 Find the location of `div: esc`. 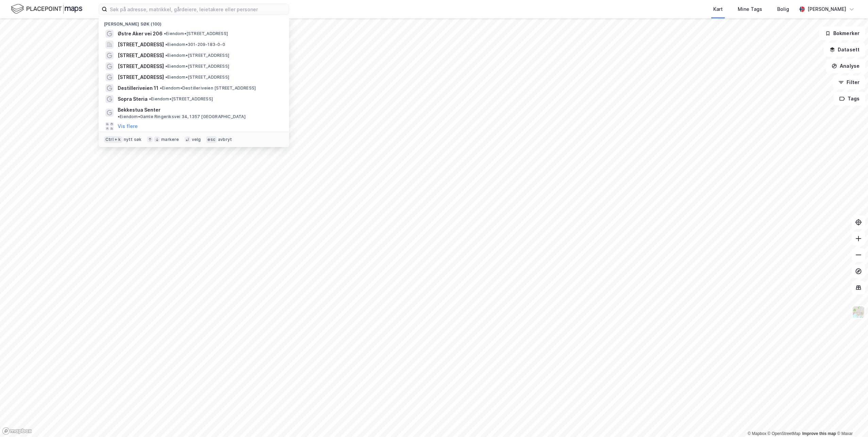

div: esc is located at coordinates (211, 139).